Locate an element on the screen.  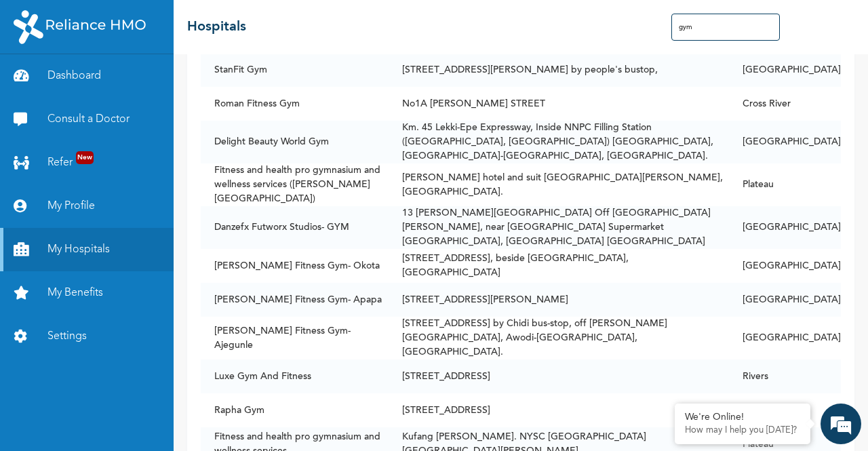
div: Chat with us now is located at coordinates (149, 85).